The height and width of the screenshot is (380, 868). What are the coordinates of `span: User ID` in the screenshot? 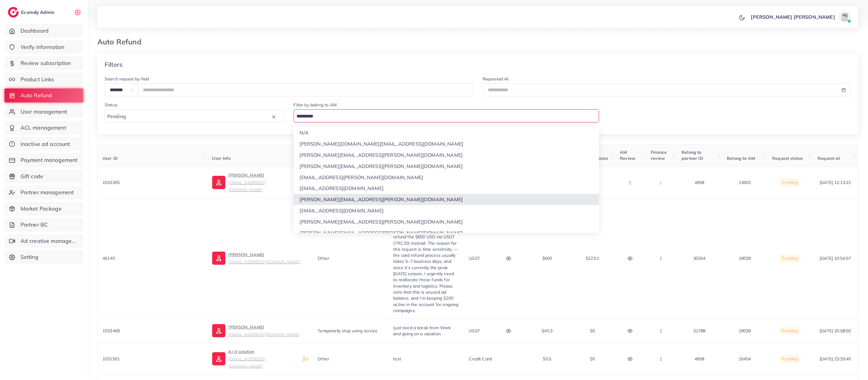 It's located at (110, 159).